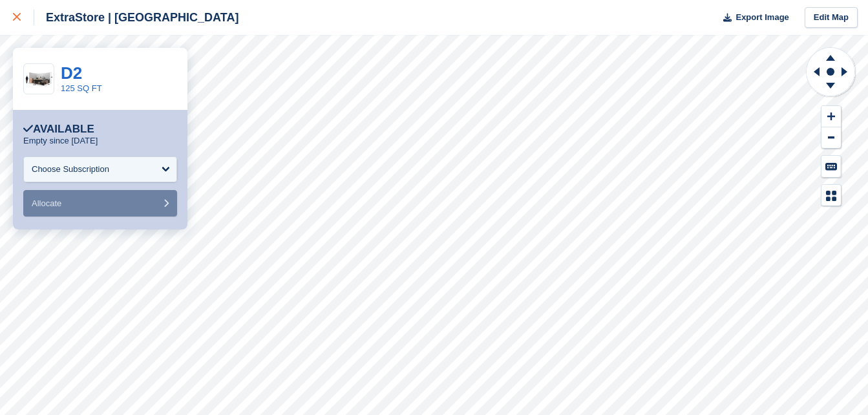  I want to click on button: Zoom Out, so click(831, 137).